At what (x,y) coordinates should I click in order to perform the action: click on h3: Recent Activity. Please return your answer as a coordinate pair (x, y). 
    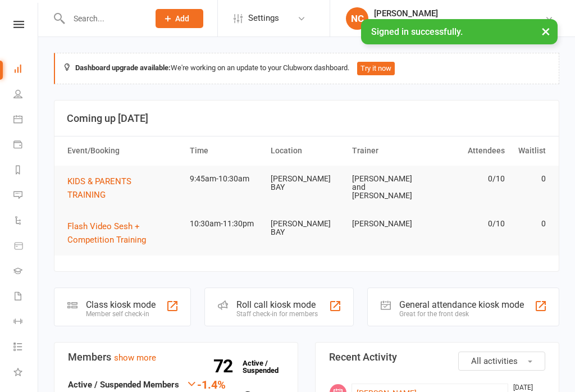
    Looking at the image, I should click on (437, 357).